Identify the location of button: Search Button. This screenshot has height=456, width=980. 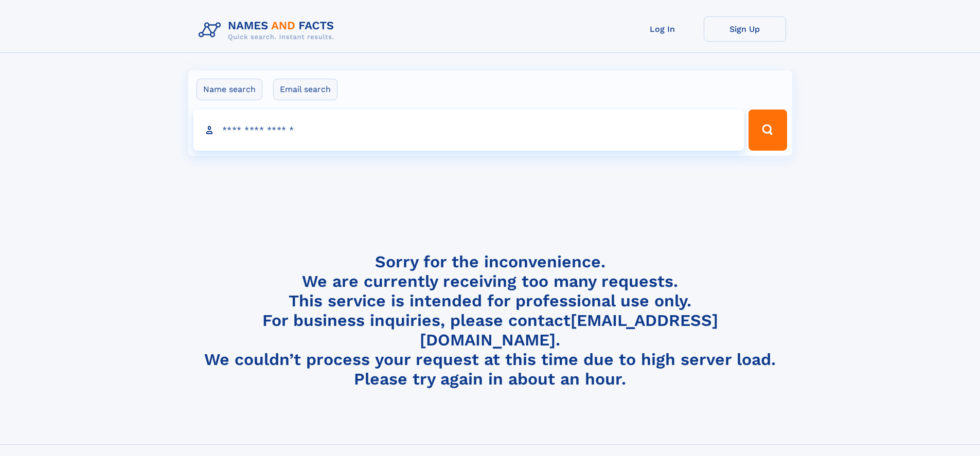
(768, 130).